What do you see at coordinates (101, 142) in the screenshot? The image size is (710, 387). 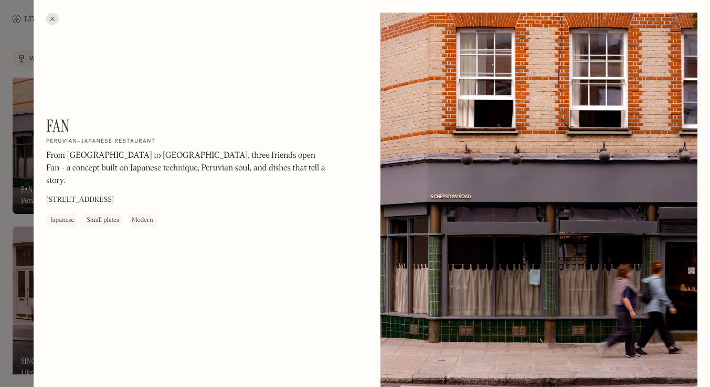 I see `h2: Peruvian-Japanese restaurant` at bounding box center [101, 142].